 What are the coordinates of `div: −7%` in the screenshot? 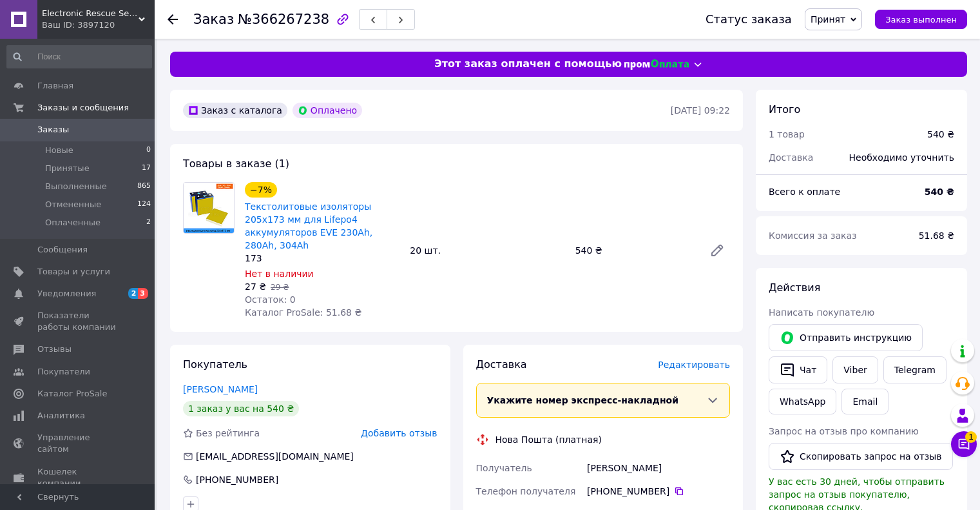 It's located at (261, 190).